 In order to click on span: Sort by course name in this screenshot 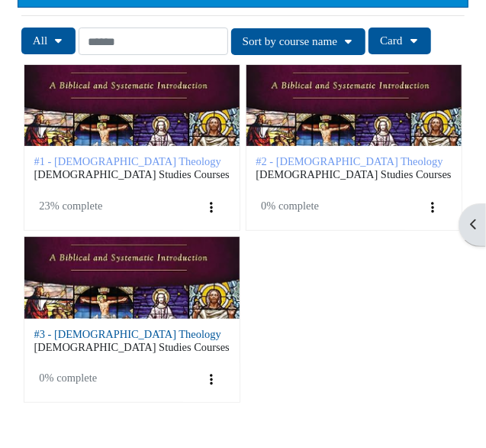, I will do `click(290, 41)`.